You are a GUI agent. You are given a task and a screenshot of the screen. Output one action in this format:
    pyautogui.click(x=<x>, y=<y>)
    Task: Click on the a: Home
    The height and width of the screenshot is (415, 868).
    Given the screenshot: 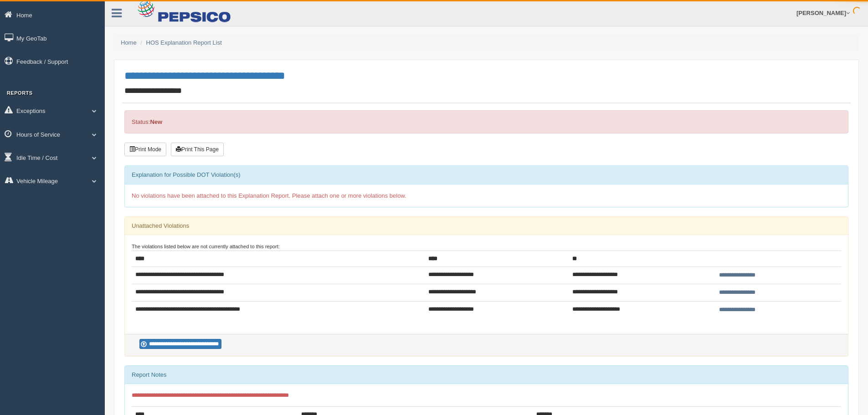 What is the action you would take?
    pyautogui.click(x=129, y=43)
    